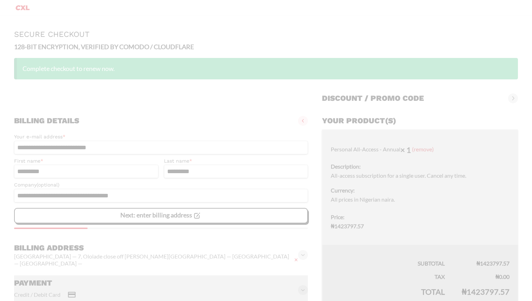 The image size is (532, 301). Describe the element at coordinates (266, 34) in the screenshot. I see `h1: Secure Checkout` at that location.